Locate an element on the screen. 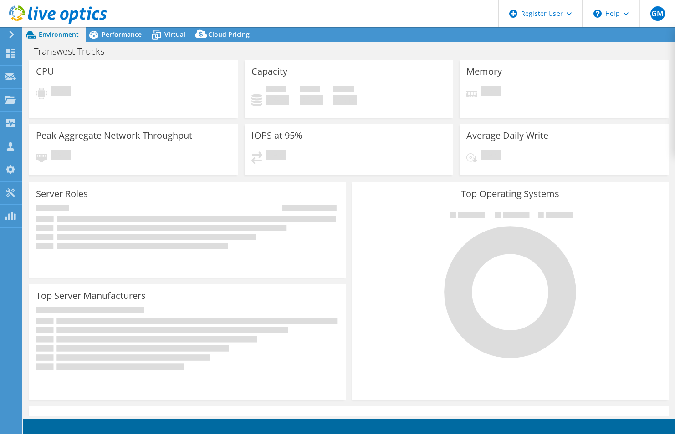 The width and height of the screenshot is (675, 434). h3: Memory is located at coordinates (484, 71).